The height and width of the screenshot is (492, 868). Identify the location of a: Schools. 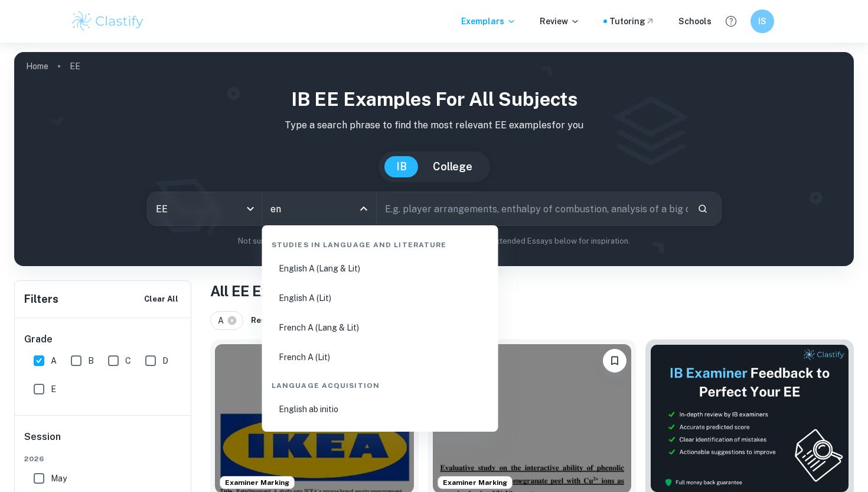
(695, 21).